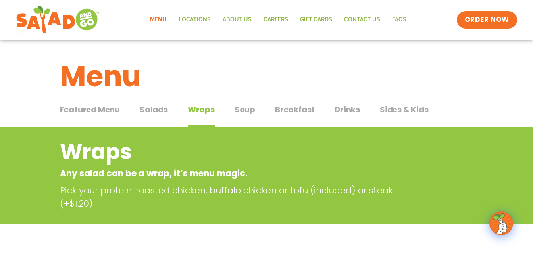 Image resolution: width=533 pixels, height=255 pixels. What do you see at coordinates (347, 110) in the screenshot?
I see `span: Drinks` at bounding box center [347, 110].